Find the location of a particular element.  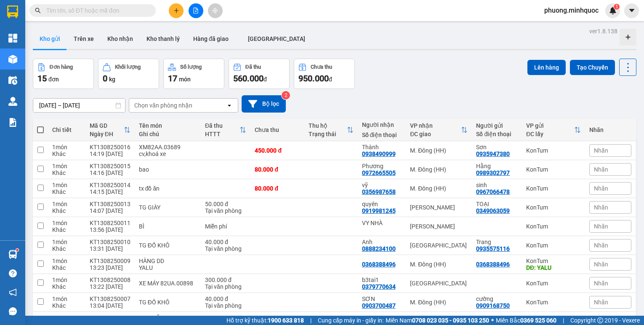

div: 0972665505 is located at coordinates (379, 172).